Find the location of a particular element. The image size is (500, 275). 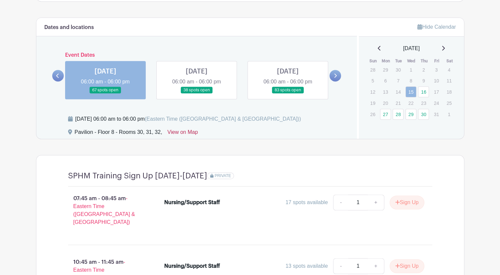

p: 14 is located at coordinates (398, 92).